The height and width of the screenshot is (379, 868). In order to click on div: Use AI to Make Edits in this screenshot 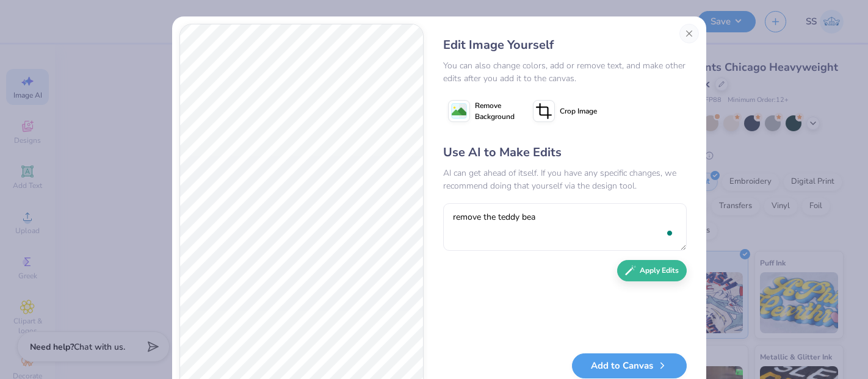, I will do `click(565, 152)`.